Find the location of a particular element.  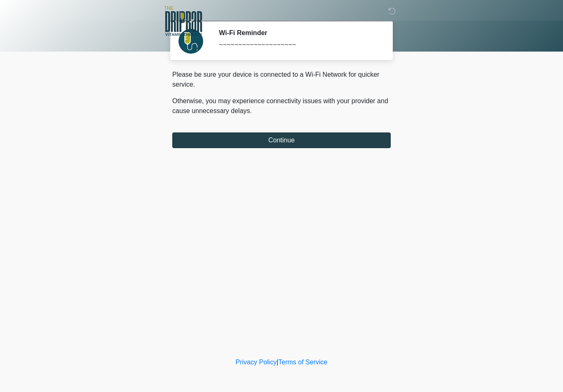

button: Continue is located at coordinates (282, 141).